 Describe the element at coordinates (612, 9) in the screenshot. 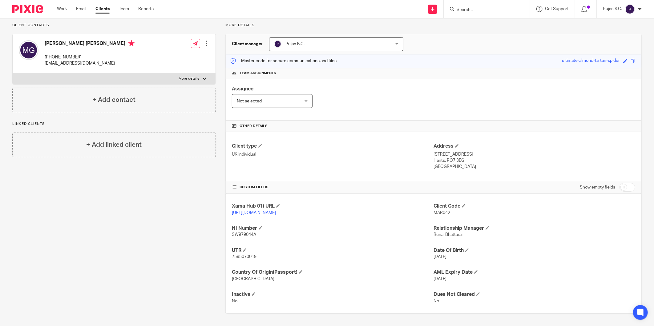

I see `p: Pujan K.C.` at that location.